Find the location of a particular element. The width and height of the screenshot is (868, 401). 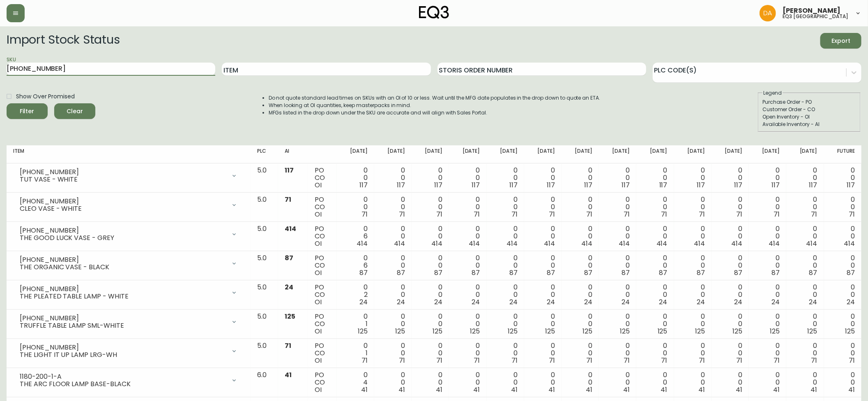

div: 0 1 is located at coordinates (356, 353).